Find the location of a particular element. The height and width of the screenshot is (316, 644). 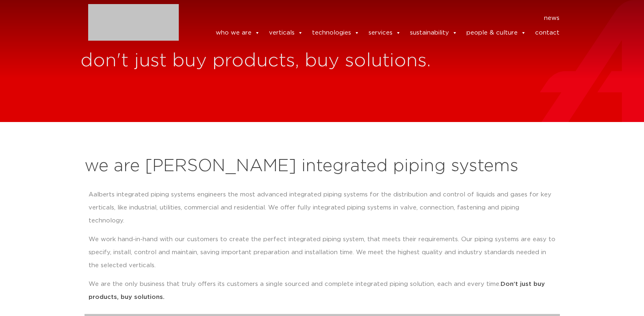

p: We work hand-in-hand with our customers to create the perfect integrated piping system, that meet... is located at coordinates (322, 252).